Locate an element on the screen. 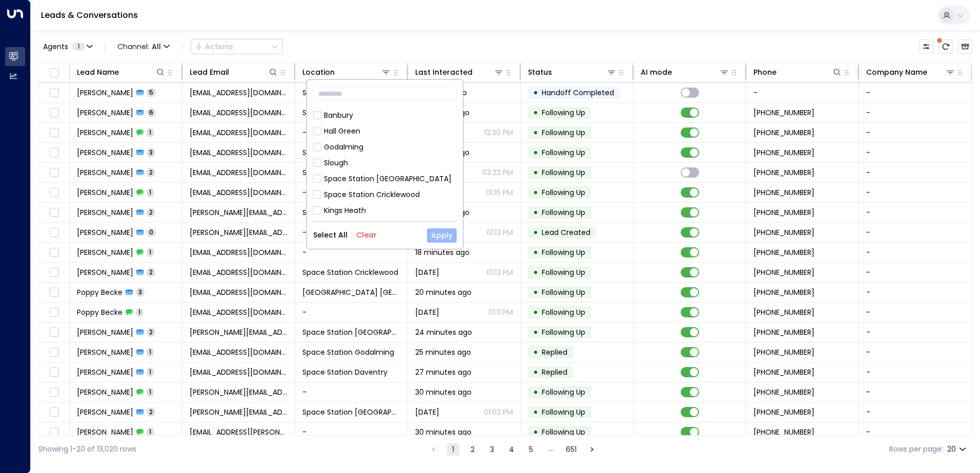  span: 25 minutes ago is located at coordinates (443, 352).